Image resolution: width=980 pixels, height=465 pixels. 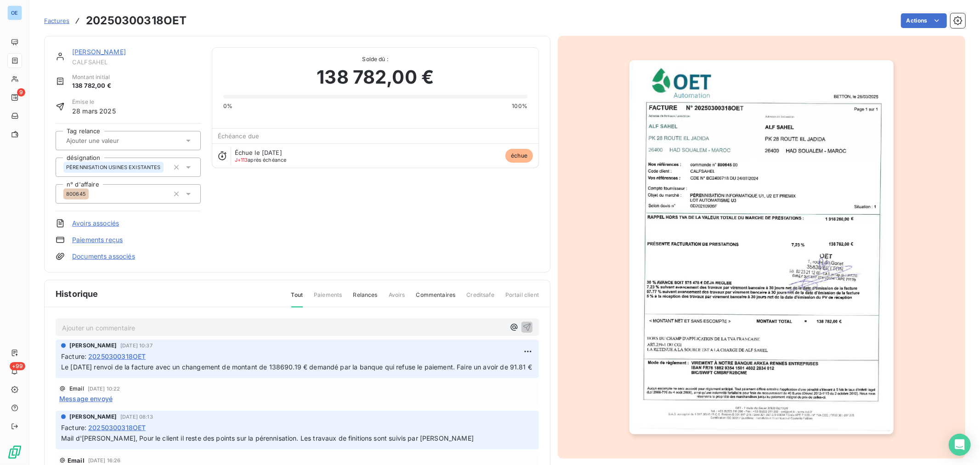 I want to click on span: Émise le, so click(x=94, y=102).